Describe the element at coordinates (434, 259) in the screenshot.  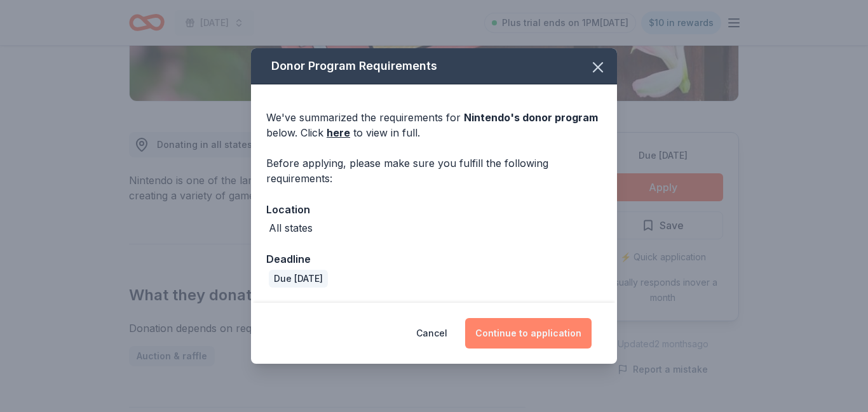
I see `div: Deadline` at that location.